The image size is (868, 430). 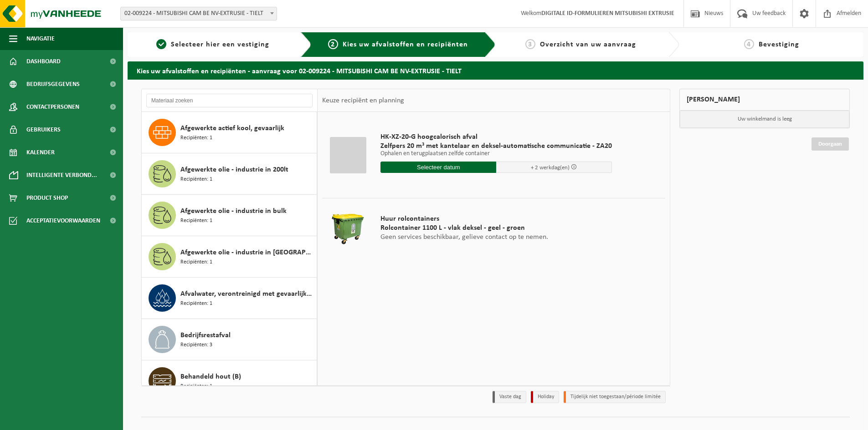 What do you see at coordinates (196, 345) in the screenshot?
I see `span: Recipiënten: 3` at bounding box center [196, 345].